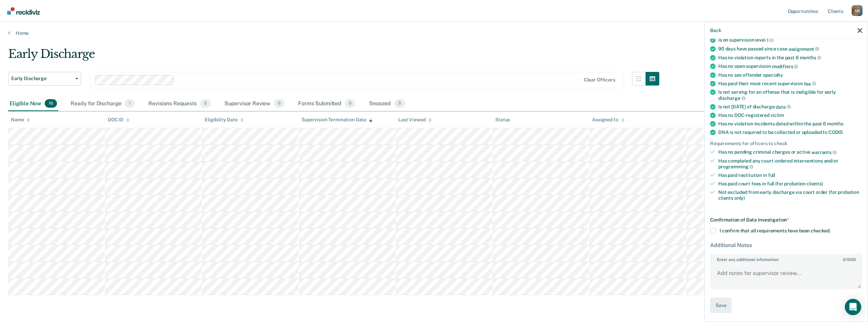 Image resolution: width=868 pixels, height=322 pixels. Describe the element at coordinates (790, 184) in the screenshot. I see `div: Has paid court fees in full (for probation` at that location.